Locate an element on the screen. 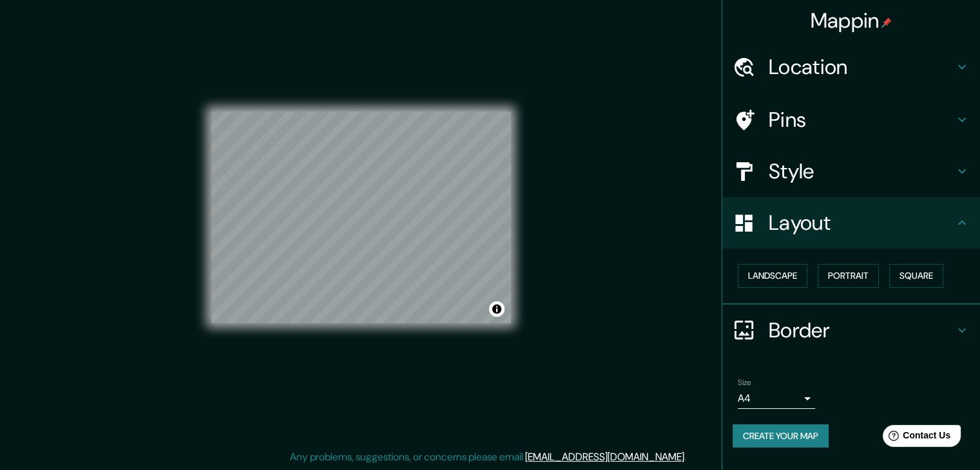 Image resolution: width=980 pixels, height=470 pixels. h4: Border is located at coordinates (862, 330).